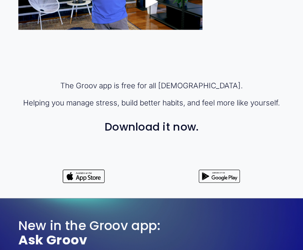 The height and width of the screenshot is (250, 303). Describe the element at coordinates (152, 233) in the screenshot. I see `h2: New in the Groov app:` at that location.